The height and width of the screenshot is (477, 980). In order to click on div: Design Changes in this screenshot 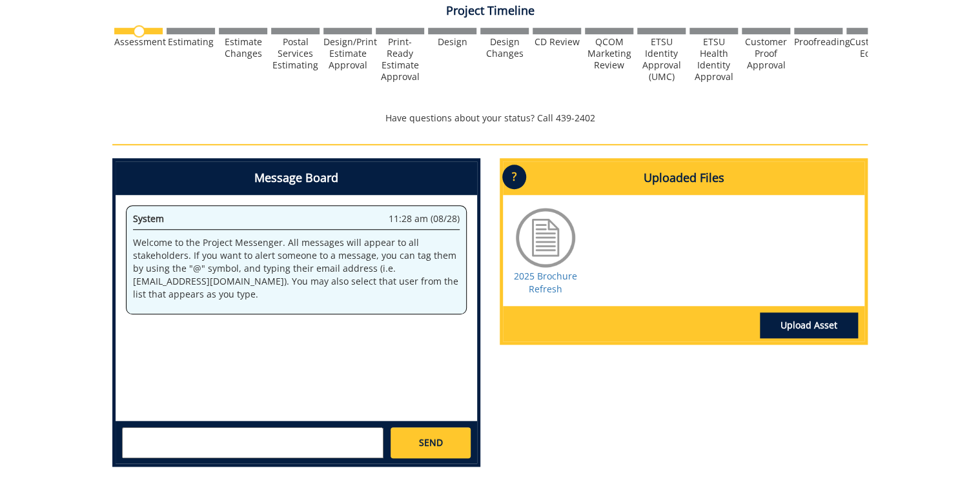, I will do `click(504, 48)`.